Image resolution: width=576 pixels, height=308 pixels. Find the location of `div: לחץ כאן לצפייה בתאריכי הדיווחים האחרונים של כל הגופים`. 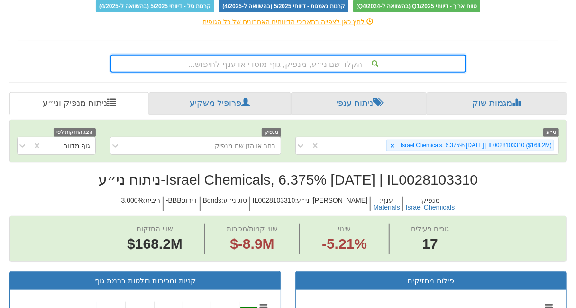

div: לחץ כאן לצפייה בתאריכי הדיווחים האחרונים של כל הגופים is located at coordinates (288, 22).